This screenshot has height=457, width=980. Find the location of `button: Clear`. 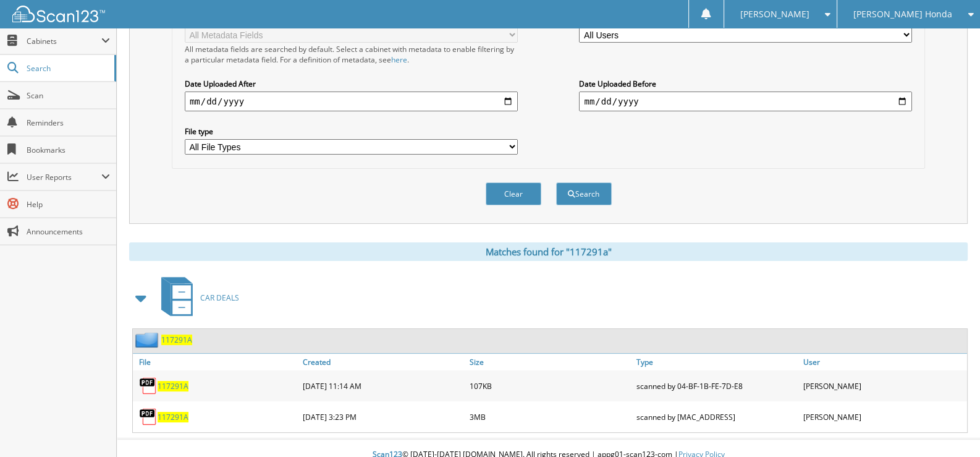

button: Clear is located at coordinates (513, 194).